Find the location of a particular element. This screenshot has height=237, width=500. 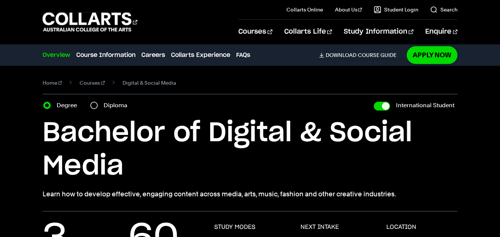

h1: Bachelor of Digital & Social Media is located at coordinates (250, 150).